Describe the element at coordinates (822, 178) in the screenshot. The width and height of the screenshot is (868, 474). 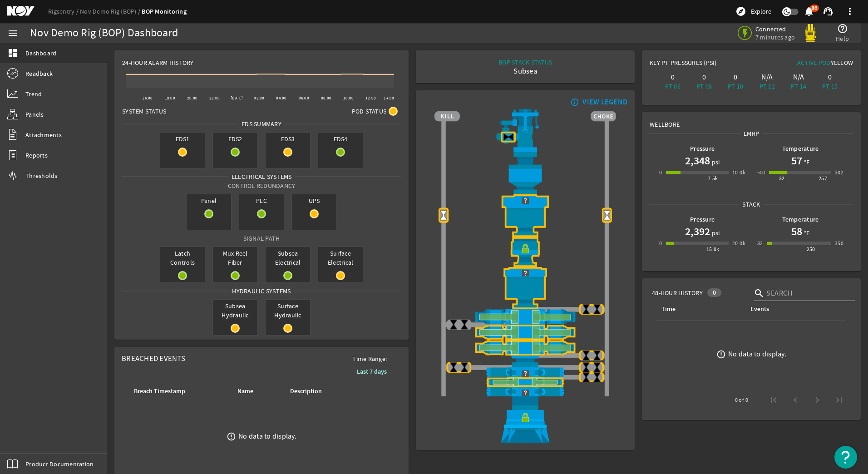
I see `div: 257` at that location.